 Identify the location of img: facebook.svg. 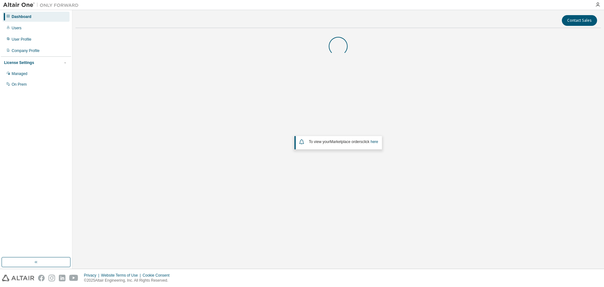
(41, 278).